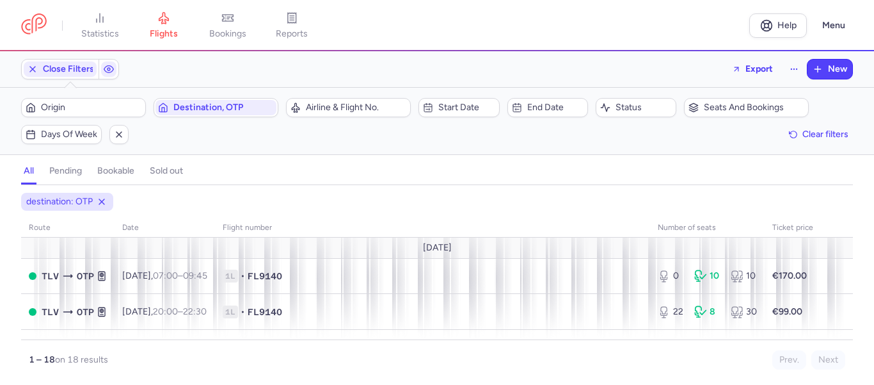  Describe the element at coordinates (752, 69) in the screenshot. I see `button: Export` at that location.